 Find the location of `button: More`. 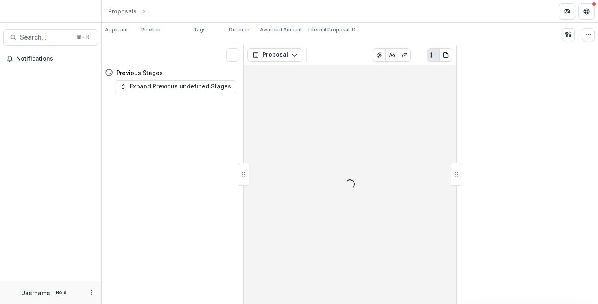

button: More is located at coordinates (92, 292).